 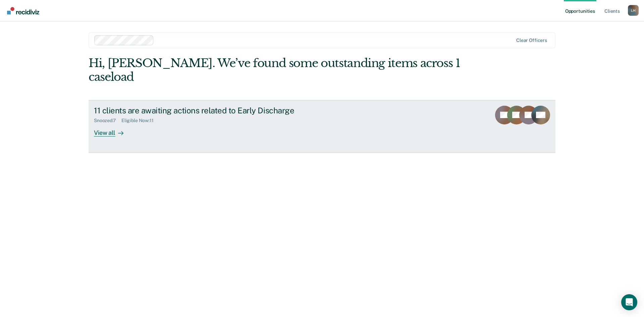 What do you see at coordinates (113, 130) in the screenshot?
I see `div: View all` at bounding box center [113, 130].